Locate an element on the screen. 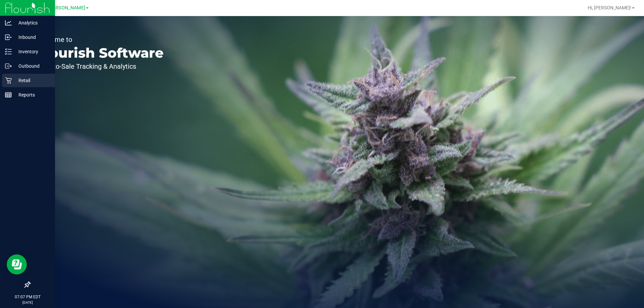  inline-svg: Analytics is located at coordinates (8, 23).